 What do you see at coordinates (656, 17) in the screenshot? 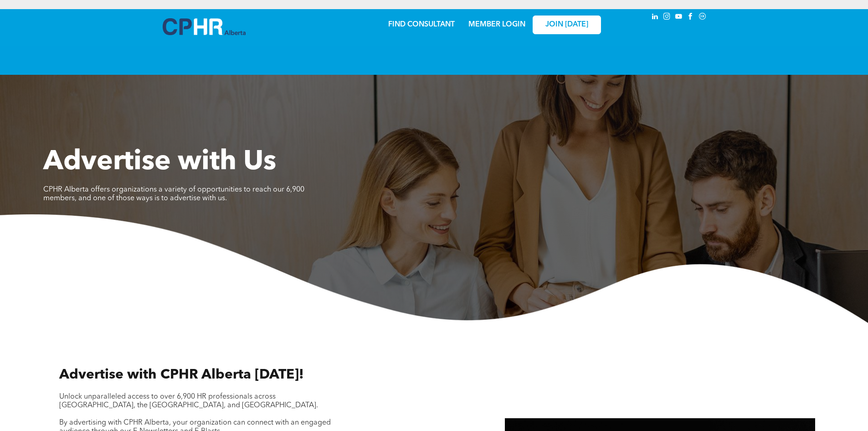
I see `a: linkedin` at bounding box center [656, 17].